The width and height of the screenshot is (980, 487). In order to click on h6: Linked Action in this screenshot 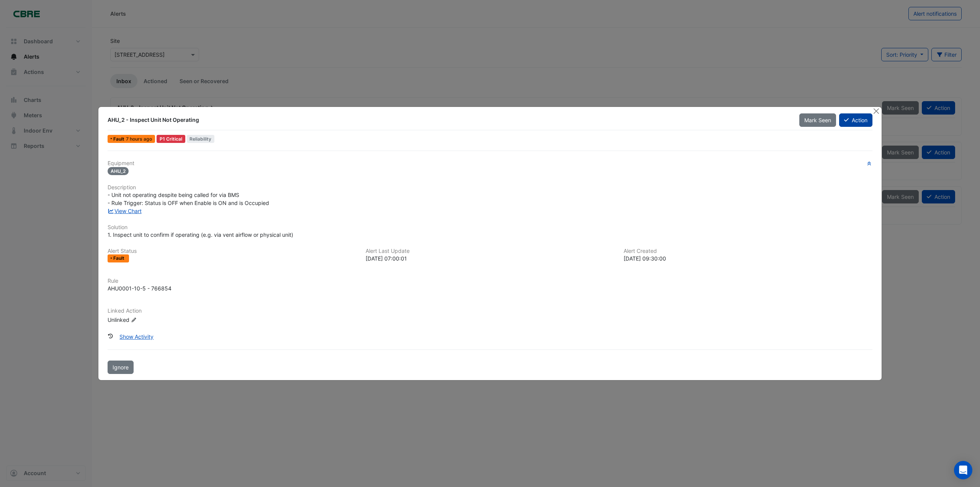, I will do `click(490, 311)`.